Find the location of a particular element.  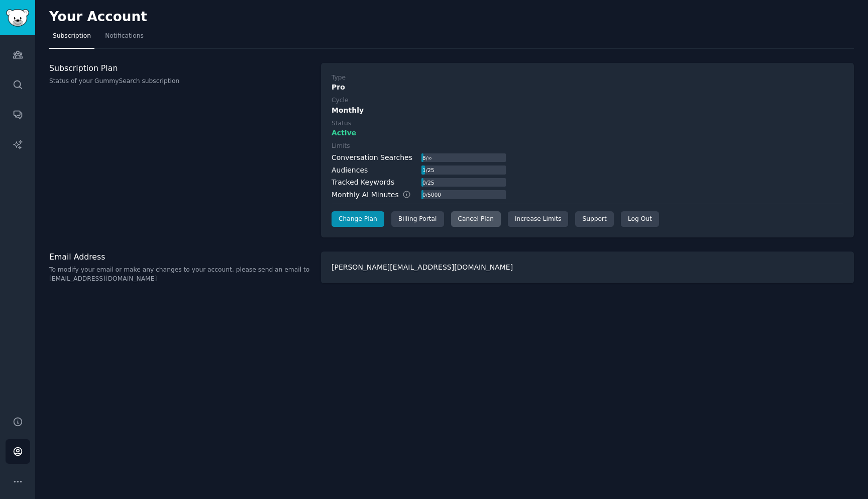

h3: Email Address is located at coordinates (180, 257).